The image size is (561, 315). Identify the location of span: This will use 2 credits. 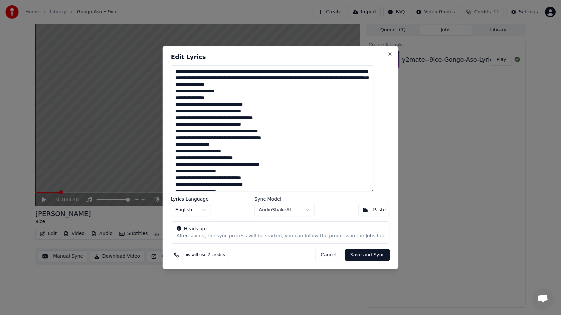
(203, 255).